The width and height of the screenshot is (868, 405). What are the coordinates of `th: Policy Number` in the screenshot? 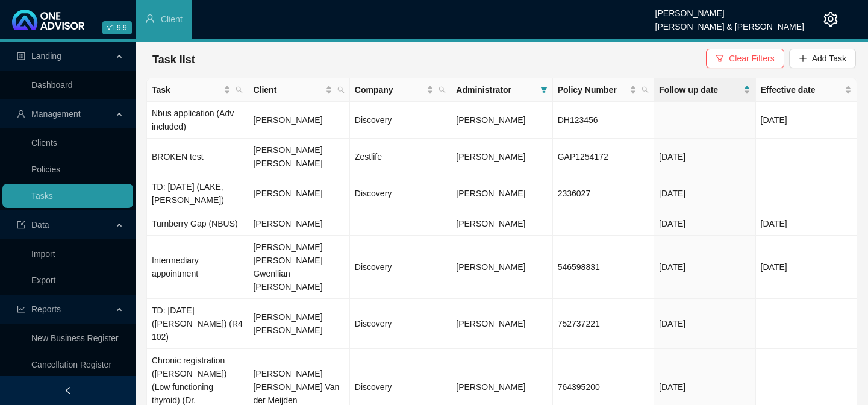 It's located at (604, 89).